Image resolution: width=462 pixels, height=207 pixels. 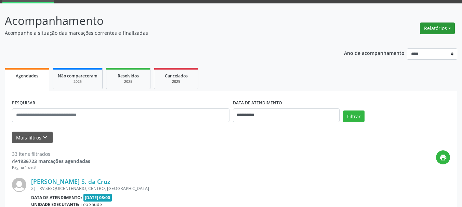 I want to click on div: 33 itens filtrados, so click(x=51, y=154).